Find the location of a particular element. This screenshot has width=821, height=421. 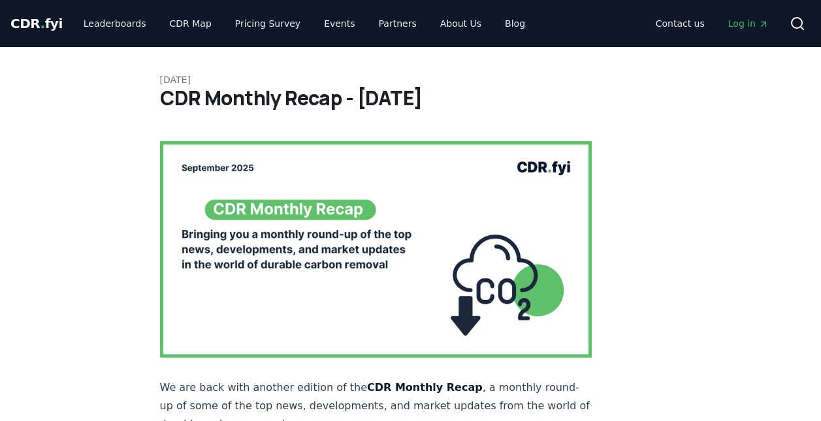

a: Partners is located at coordinates (398, 24).